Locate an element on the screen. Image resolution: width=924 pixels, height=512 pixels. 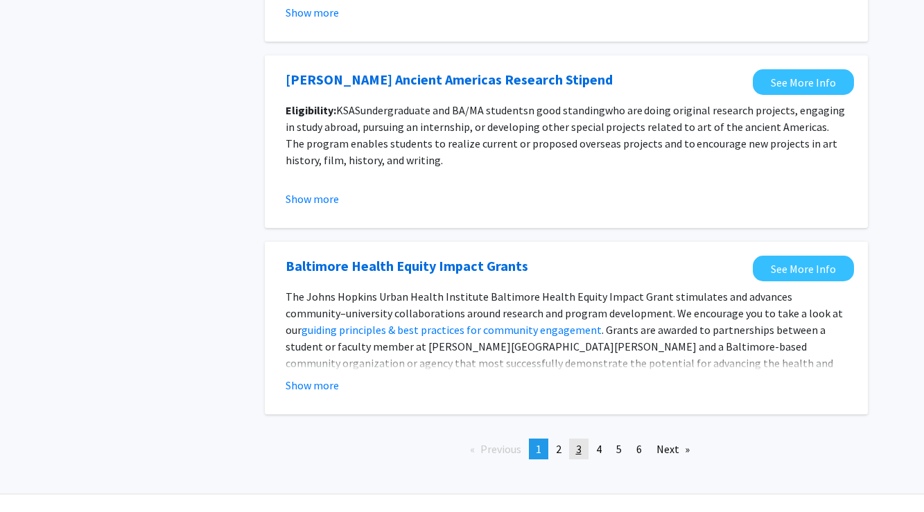
ul: Pagination is located at coordinates (566, 449).